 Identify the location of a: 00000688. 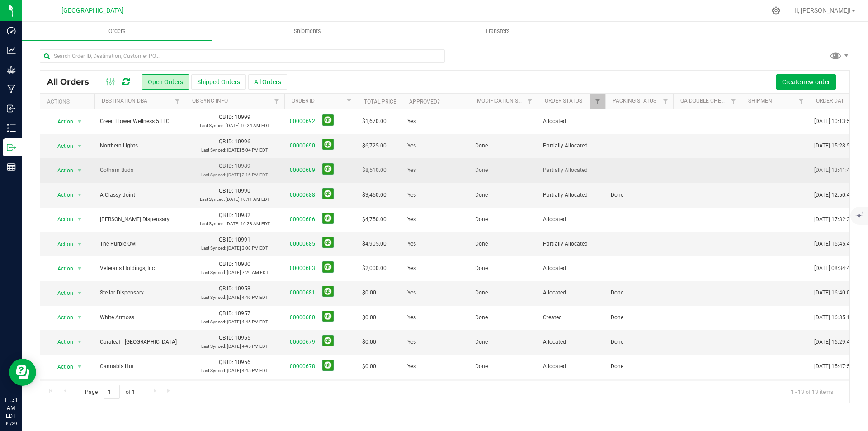
(303, 195).